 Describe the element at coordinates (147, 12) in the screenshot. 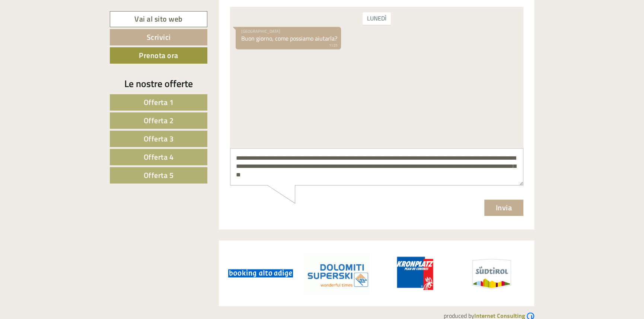

I see `div: lunedì` at that location.